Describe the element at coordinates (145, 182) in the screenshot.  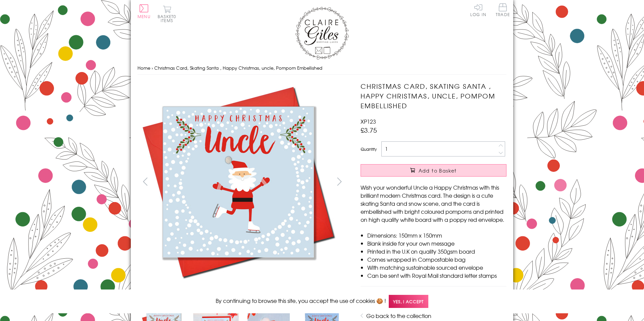
I see `button: prev` at that location.